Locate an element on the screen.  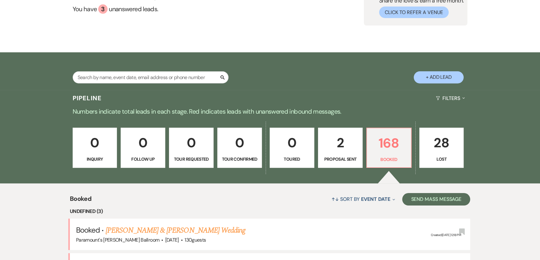
a: 0Follow Up is located at coordinates (143, 148).